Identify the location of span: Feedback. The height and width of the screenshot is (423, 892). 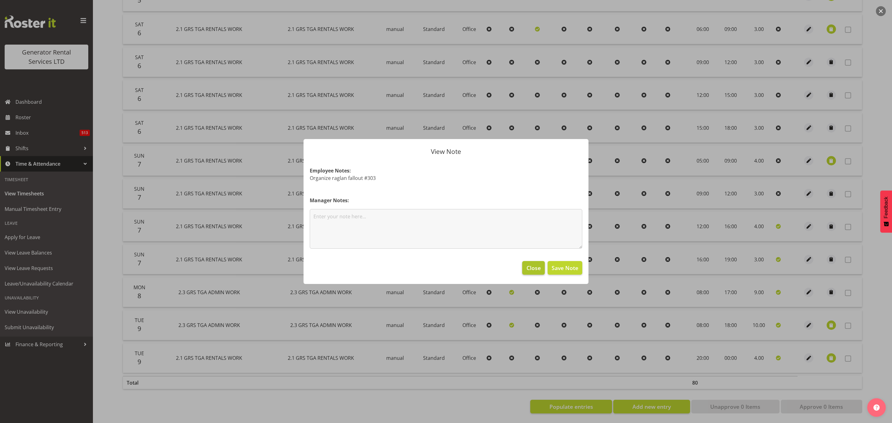
(886, 207).